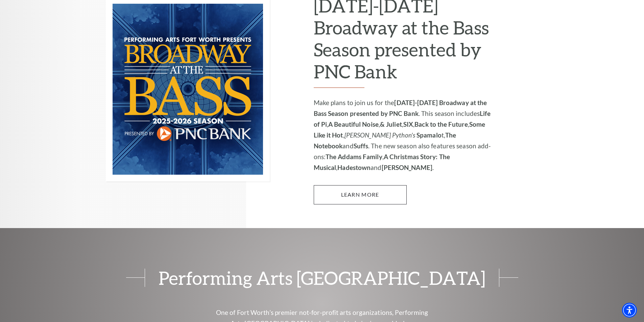 The width and height of the screenshot is (644, 322). Describe the element at coordinates (629, 310) in the screenshot. I see `div: Accessibility Menu` at that location.